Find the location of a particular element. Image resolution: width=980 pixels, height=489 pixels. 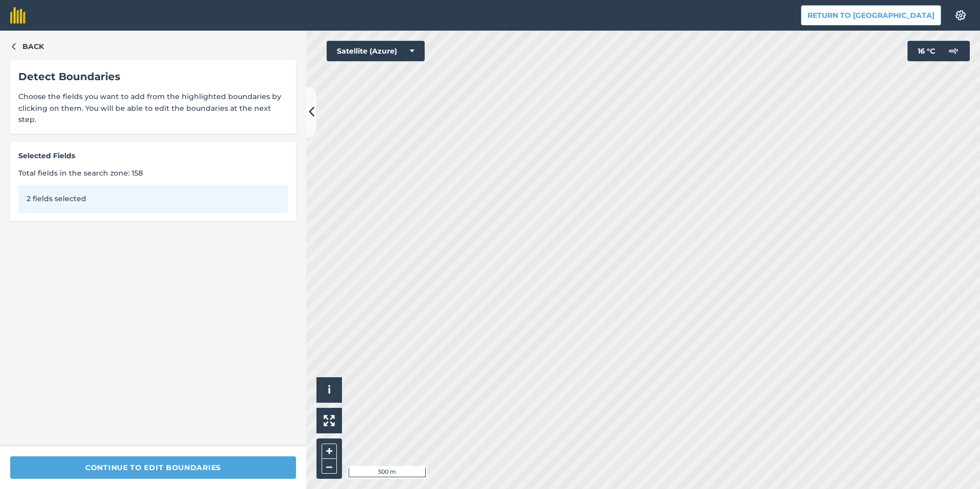

button: i is located at coordinates (329, 390).